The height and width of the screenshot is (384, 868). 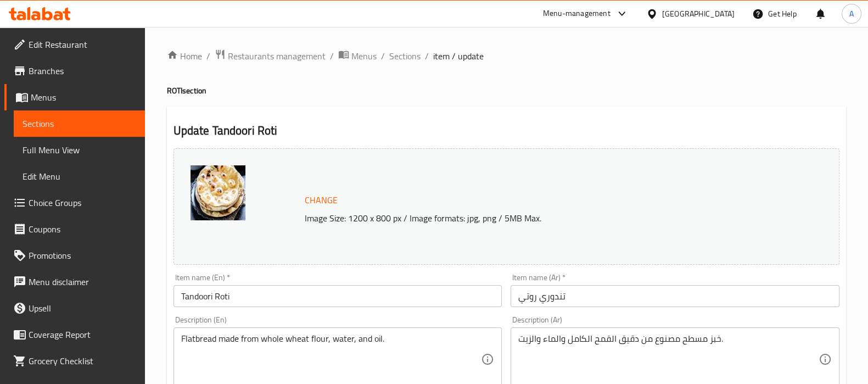 I want to click on a: Branches, so click(x=75, y=71).